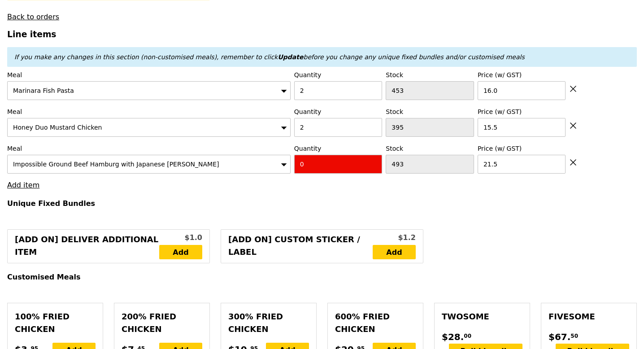 The image size is (644, 349). I want to click on span: Honey Duo Mustard Chicken, so click(58, 128).